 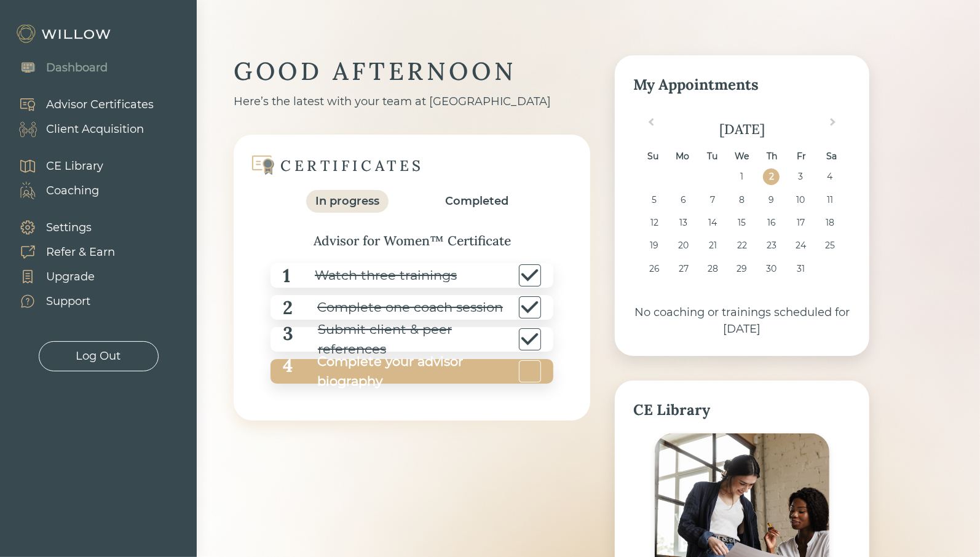 What do you see at coordinates (742, 176) in the screenshot?
I see `div: Choose Wednesday, October 1st, 2025` at bounding box center [742, 176].